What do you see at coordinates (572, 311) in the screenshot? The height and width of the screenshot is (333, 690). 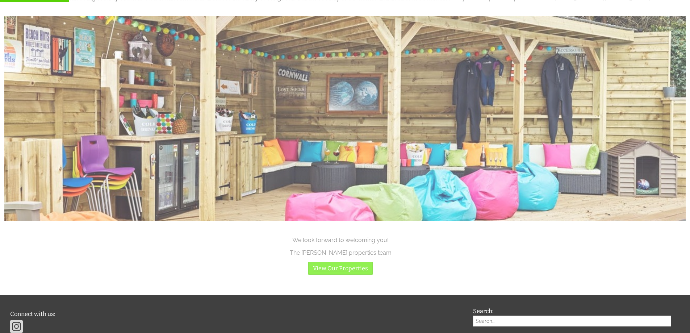 I see `h3: Search:` at bounding box center [572, 311].